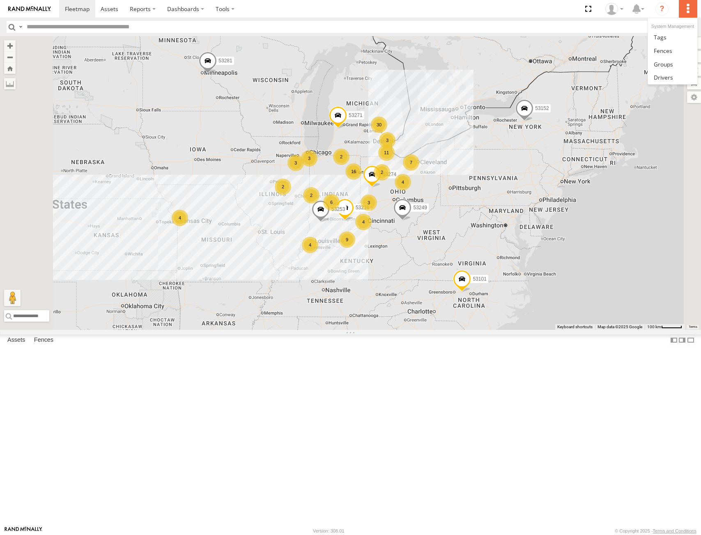 The height and width of the screenshot is (535, 701). Describe the element at coordinates (694, 97) in the screenshot. I see `label: Map Settings` at that location.